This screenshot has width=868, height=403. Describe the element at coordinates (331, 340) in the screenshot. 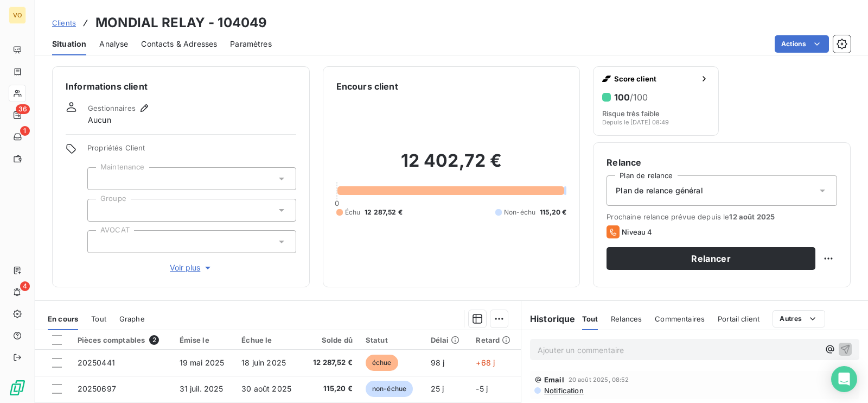

I see `div: Solde dû` at that location.